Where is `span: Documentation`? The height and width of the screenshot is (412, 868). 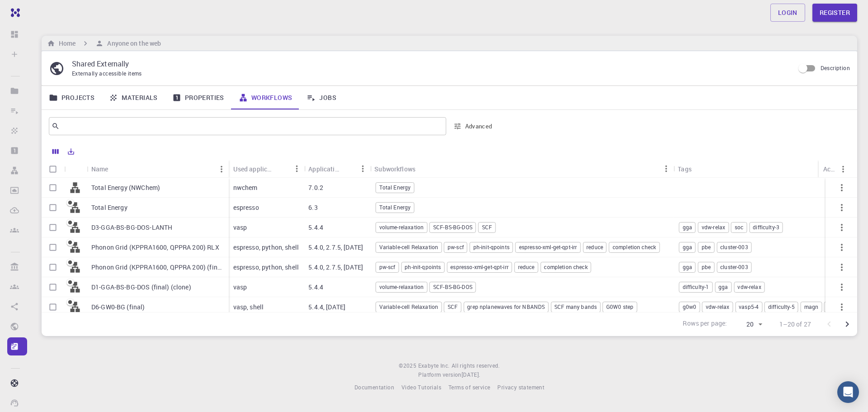 span: Documentation is located at coordinates (375, 387).